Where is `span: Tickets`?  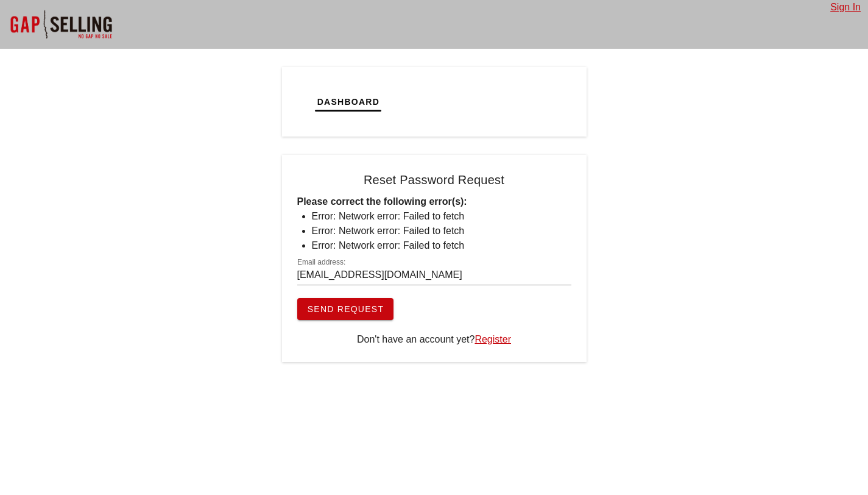 span: Tickets is located at coordinates (420, 102).